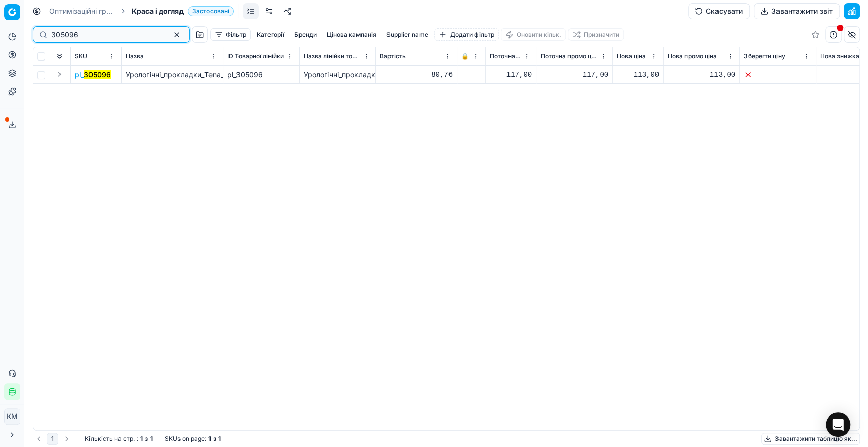 This screenshot has height=447, width=868. What do you see at coordinates (230, 35) in the screenshot?
I see `button: Фільтр` at bounding box center [230, 35].